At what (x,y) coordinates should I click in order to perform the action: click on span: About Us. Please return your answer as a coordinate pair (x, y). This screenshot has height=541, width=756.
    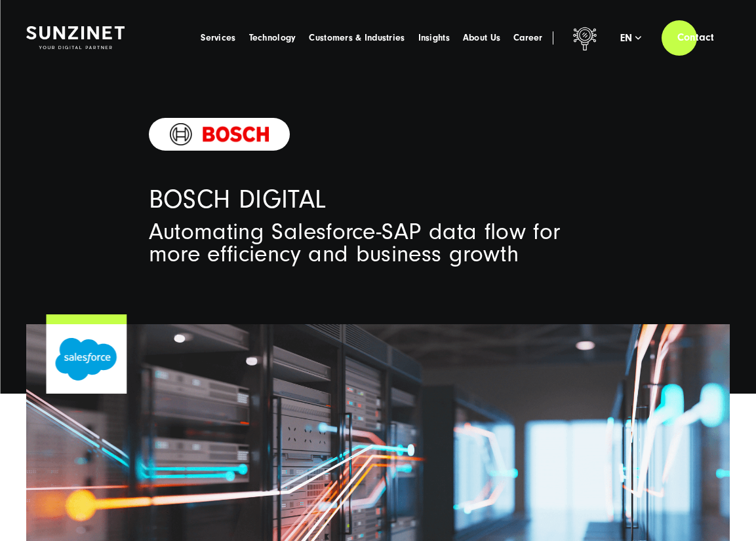
    Looking at the image, I should click on (481, 38).